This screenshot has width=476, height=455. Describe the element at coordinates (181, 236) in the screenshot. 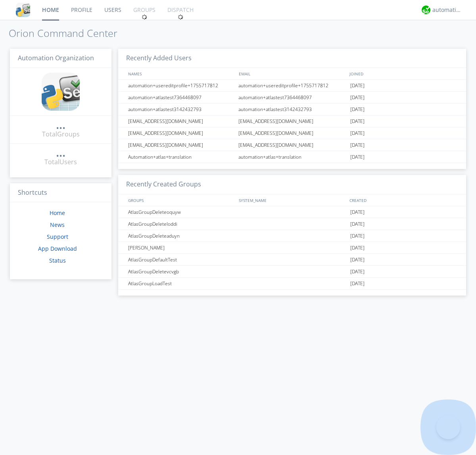

I see `div: AtlasGroupDeleteaduyn` at that location.